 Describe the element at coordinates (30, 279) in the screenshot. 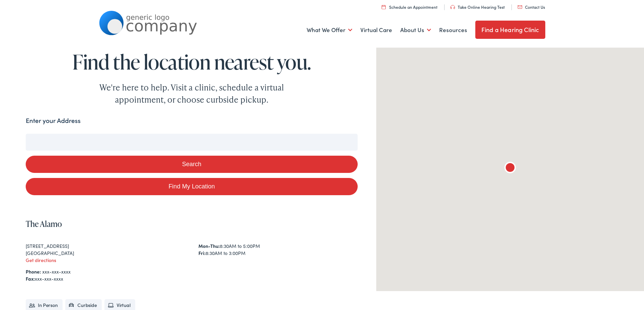

I see `strong: Fax:` at that location.